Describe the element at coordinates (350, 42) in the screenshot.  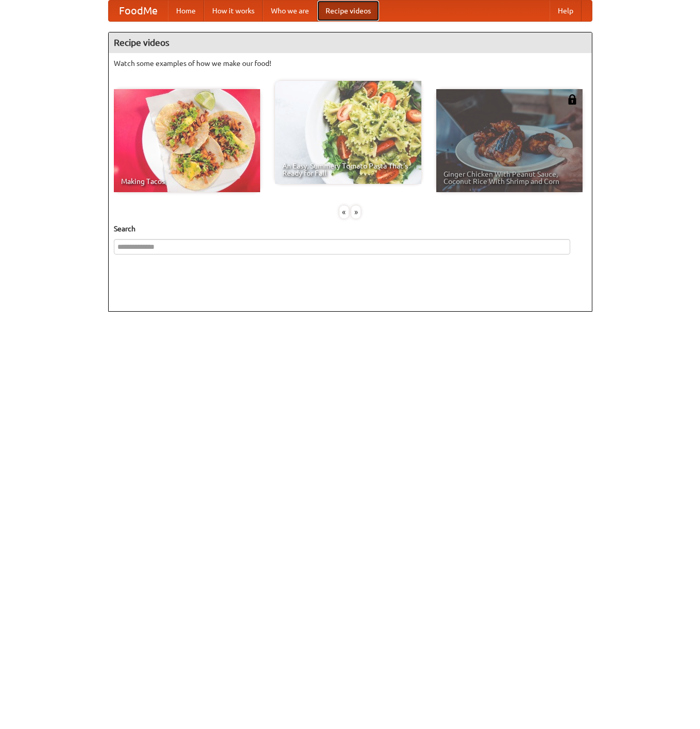
I see `h4: Recipe videos` at that location.